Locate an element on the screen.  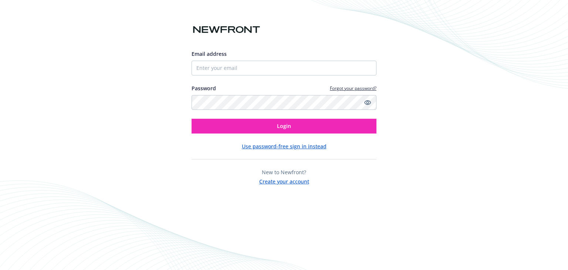
label: Password is located at coordinates (204, 88).